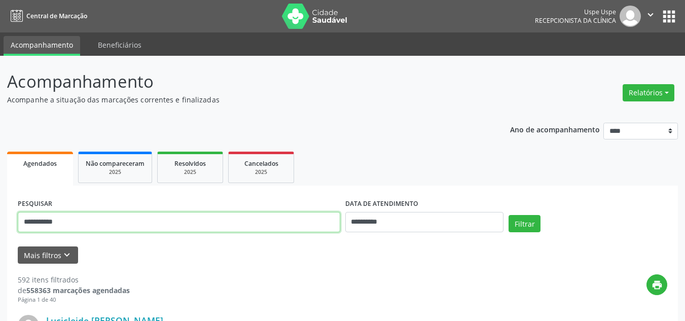 The image size is (685, 321). I want to click on span: Não compareceram, so click(115, 163).